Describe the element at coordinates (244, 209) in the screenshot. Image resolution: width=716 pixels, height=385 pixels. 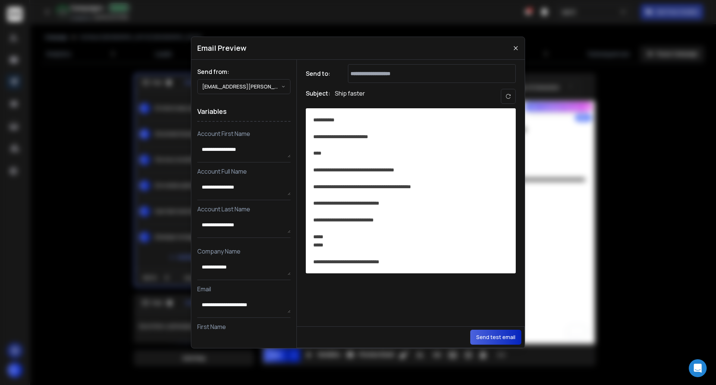
I see `p: Account Last Name` at that location.